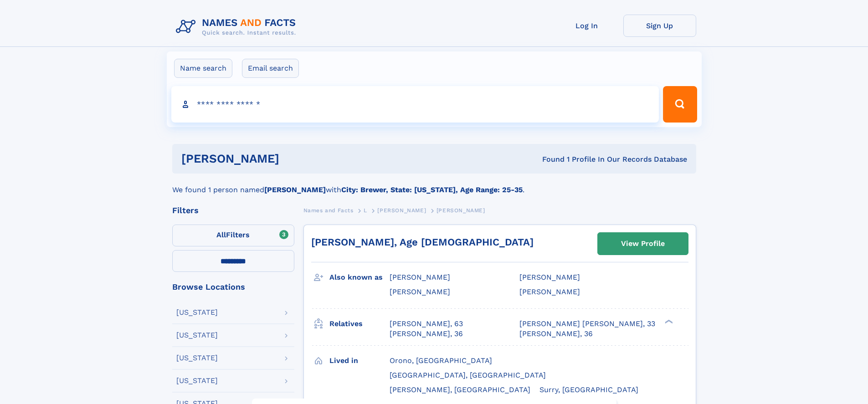  I want to click on a: Log In, so click(587, 25).